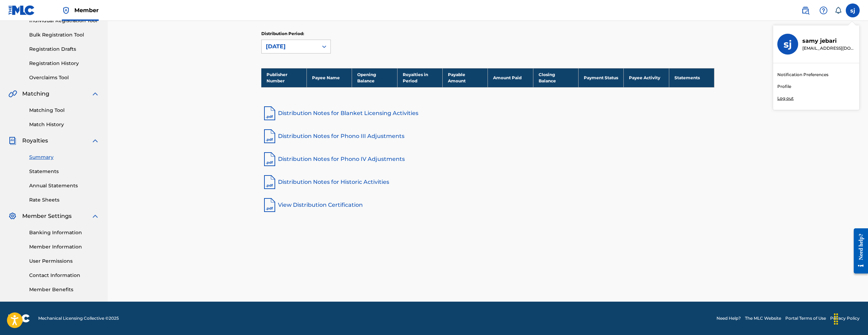  I want to click on img: help, so click(823, 11).